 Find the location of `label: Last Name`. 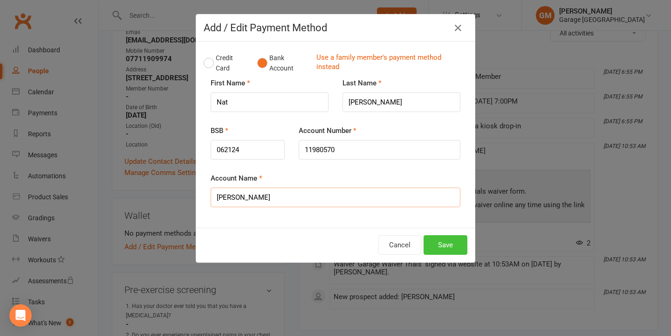

label: Last Name is located at coordinates (362, 83).